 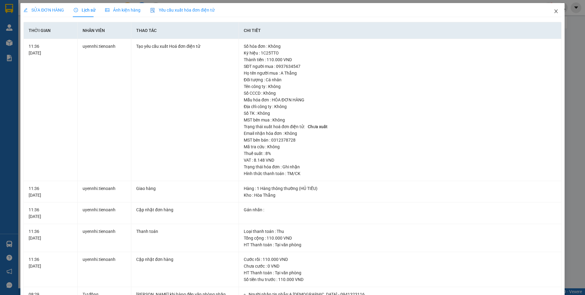 What do you see at coordinates (400, 107) in the screenshot?
I see `div: Địa chỉ công ty : Không` at bounding box center [400, 107].